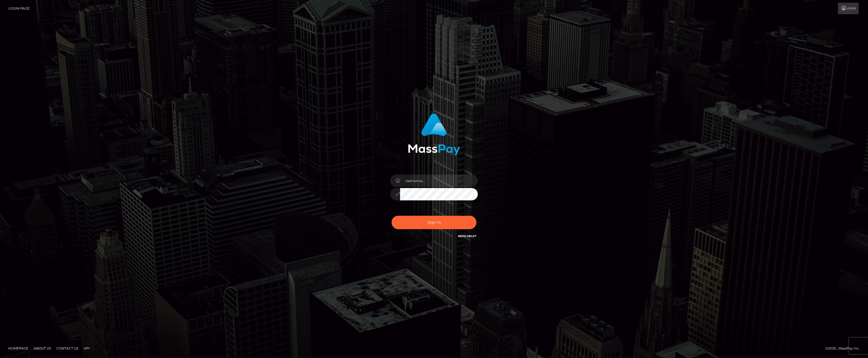  I want to click on button: Sign in, so click(434, 222).